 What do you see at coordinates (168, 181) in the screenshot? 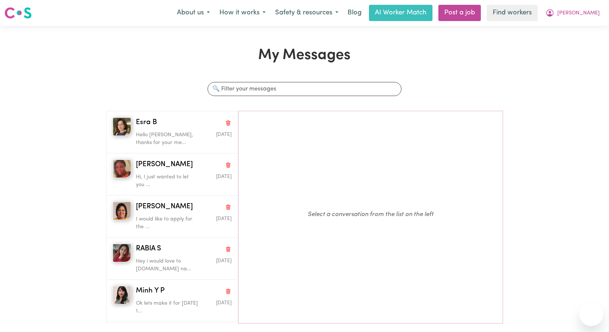
I see `p: Hi, I just wanted to let you ...` at bounding box center [168, 181].